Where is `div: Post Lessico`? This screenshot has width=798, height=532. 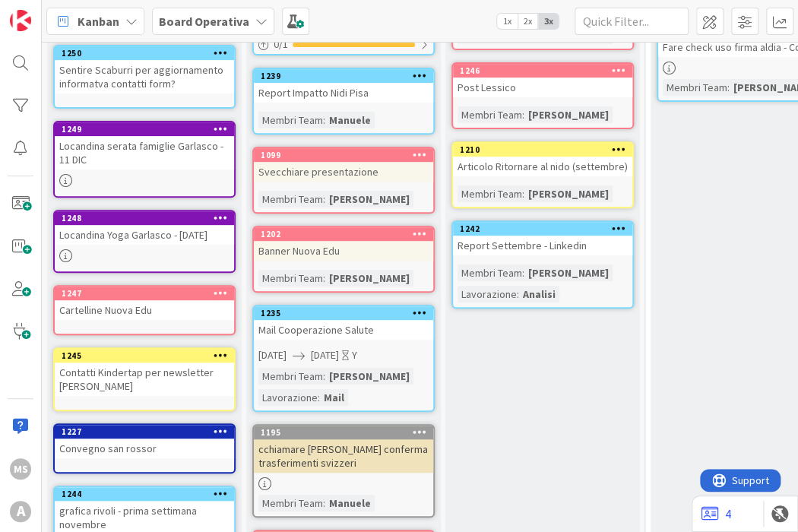
div: Post Lessico is located at coordinates (543, 88).